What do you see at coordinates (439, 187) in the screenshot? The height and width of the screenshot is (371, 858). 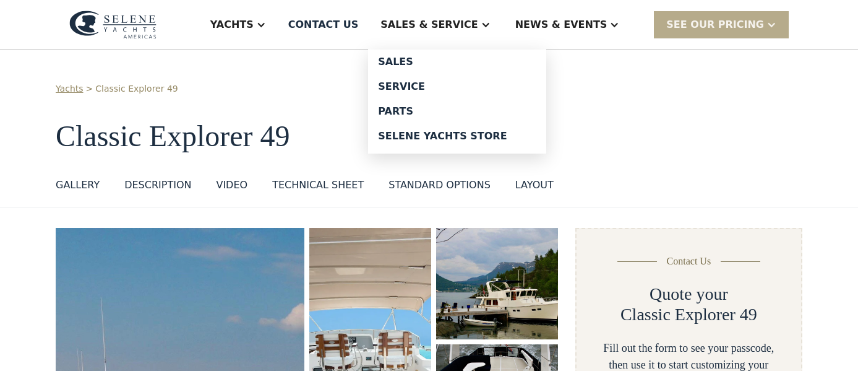 I see `a: standard options` at bounding box center [439, 187].